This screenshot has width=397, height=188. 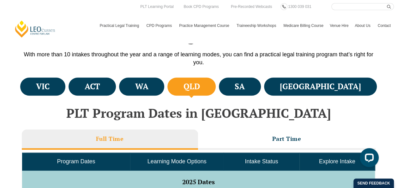 I want to click on h4: VIC, so click(x=43, y=86).